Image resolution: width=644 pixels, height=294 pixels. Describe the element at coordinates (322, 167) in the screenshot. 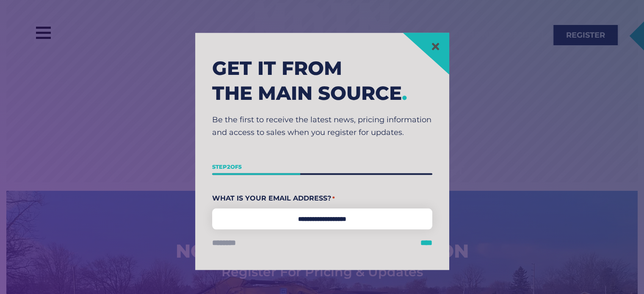

I see `p: Step of` at that location.